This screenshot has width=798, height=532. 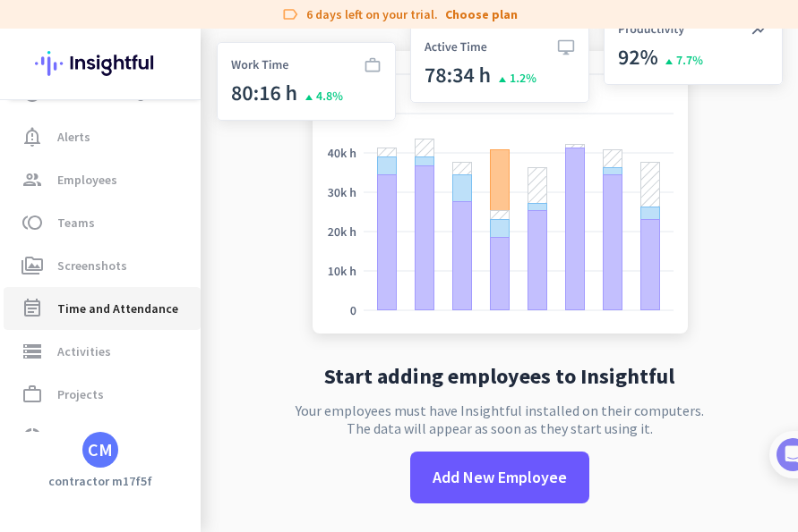 I want to click on i: group, so click(x=33, y=180).